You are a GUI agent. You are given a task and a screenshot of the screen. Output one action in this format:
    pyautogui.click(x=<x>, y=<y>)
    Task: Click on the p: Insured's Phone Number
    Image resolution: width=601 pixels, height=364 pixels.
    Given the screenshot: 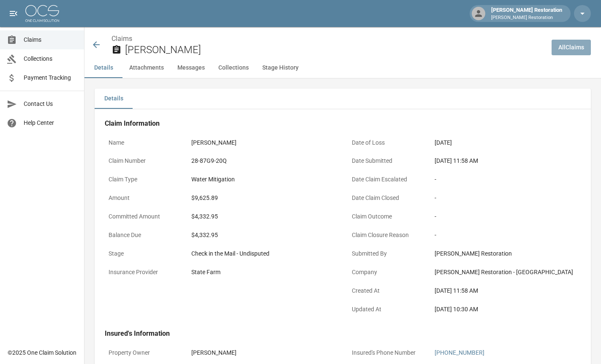 What is the action you would take?
    pyautogui.click(x=386, y=353)
    